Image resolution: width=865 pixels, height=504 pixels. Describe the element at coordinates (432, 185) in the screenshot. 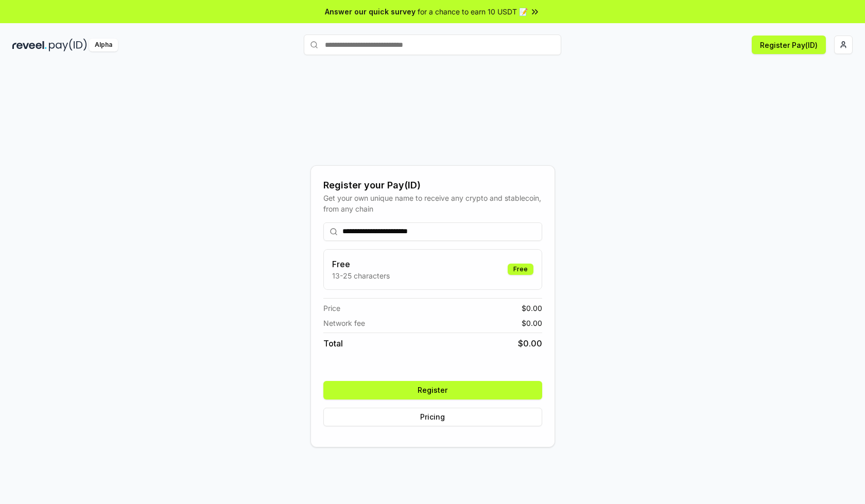

I see `div: Register your Pay(ID)` at that location.